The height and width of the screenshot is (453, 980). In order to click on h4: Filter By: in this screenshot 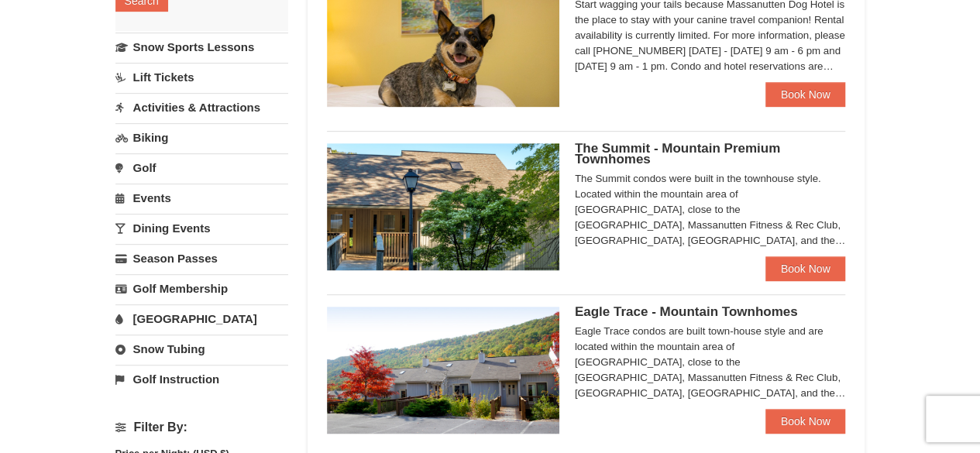, I will do `click(202, 428)`.